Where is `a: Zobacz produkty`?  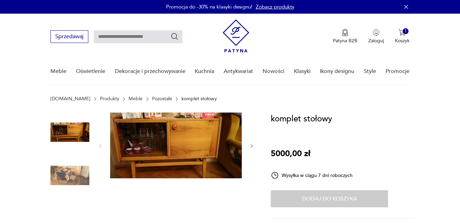 a: Zobacz produkty is located at coordinates (275, 7).